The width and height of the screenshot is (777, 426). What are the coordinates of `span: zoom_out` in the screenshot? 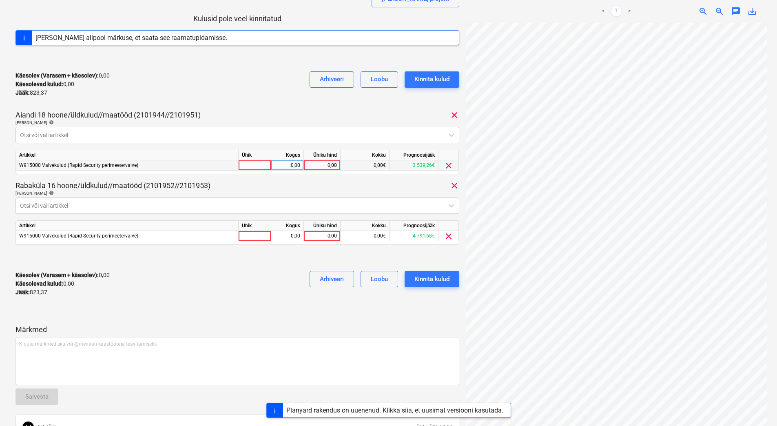 It's located at (720, 11).